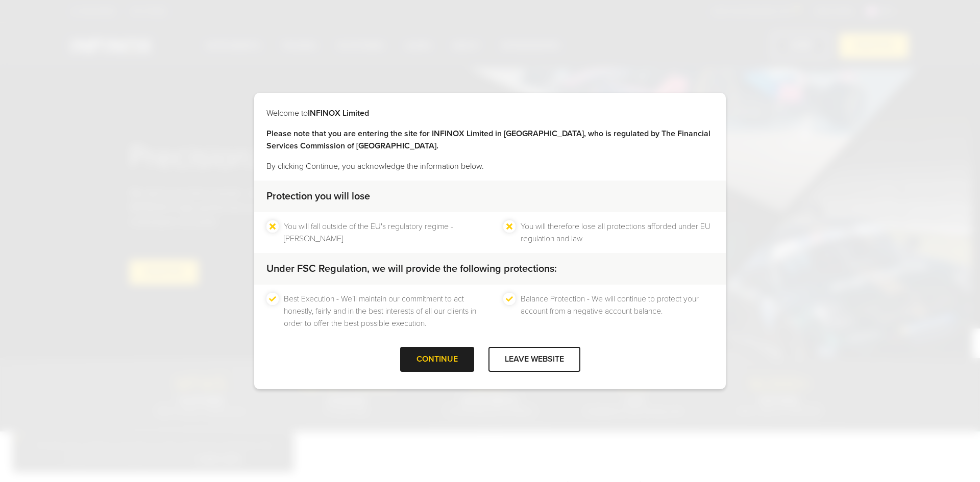  I want to click on div: LEAVE WEBSITE, so click(534, 359).